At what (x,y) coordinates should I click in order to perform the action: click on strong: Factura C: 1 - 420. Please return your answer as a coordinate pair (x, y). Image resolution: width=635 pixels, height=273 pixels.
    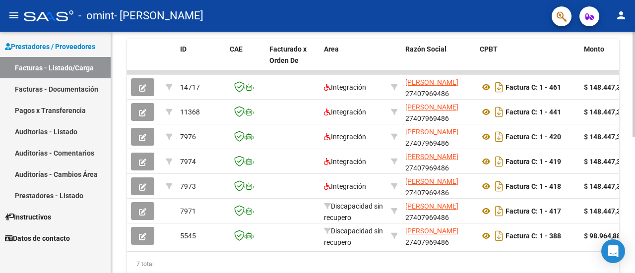
    Looking at the image, I should click on (533, 137).